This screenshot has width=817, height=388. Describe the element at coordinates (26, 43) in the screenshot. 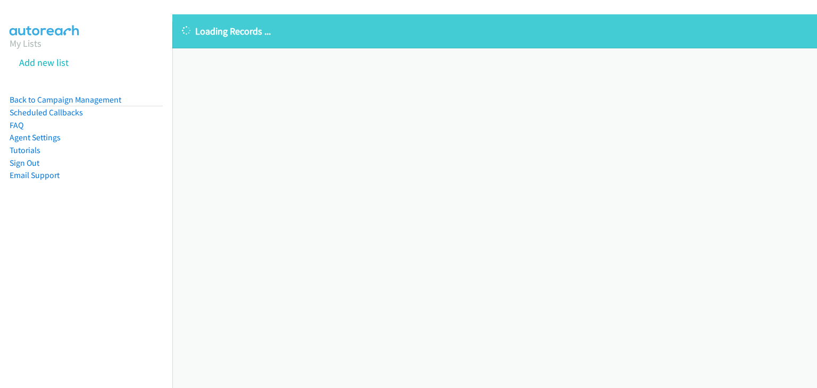

I see `a: My Lists` at that location.